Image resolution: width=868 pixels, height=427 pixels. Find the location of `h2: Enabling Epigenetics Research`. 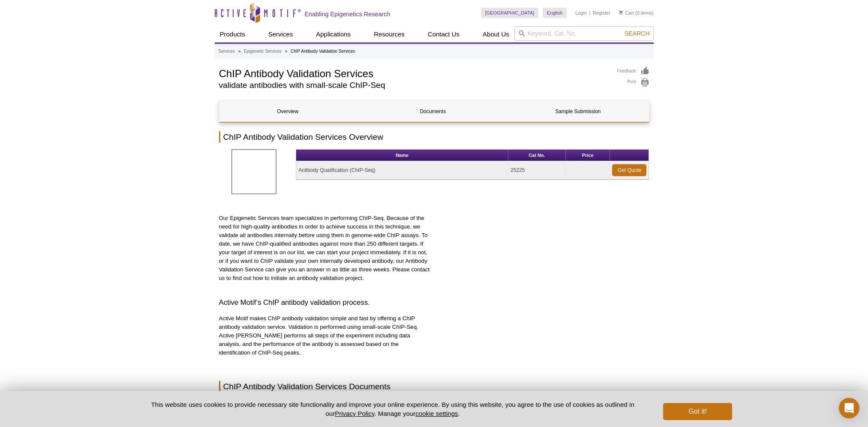

h2: Enabling Epigenetics Research is located at coordinates (347, 14).